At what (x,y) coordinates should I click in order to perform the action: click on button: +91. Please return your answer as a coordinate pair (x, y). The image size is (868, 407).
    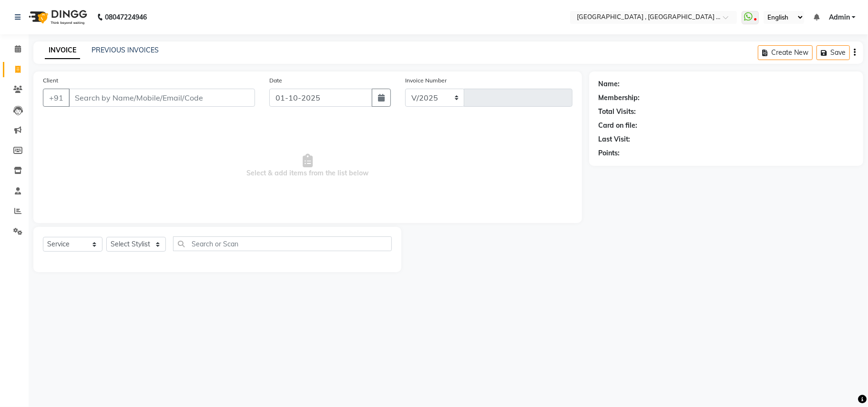
    Looking at the image, I should click on (56, 98).